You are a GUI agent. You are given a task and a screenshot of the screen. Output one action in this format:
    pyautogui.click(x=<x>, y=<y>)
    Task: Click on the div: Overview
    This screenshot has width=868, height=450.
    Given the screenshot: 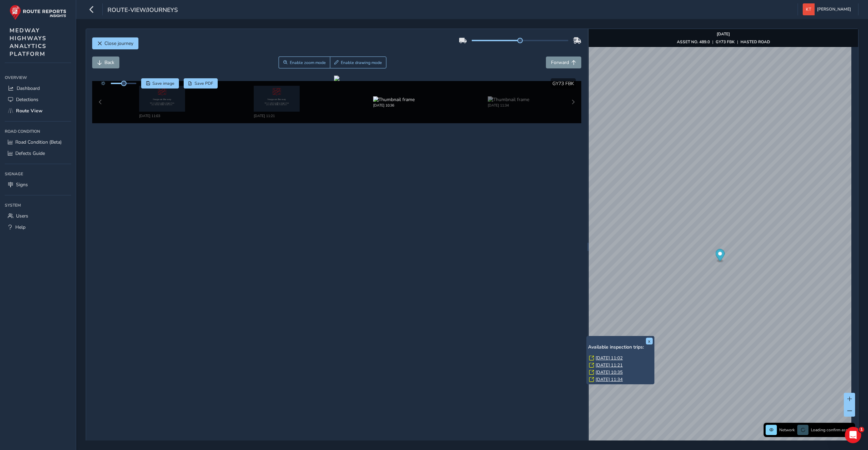 What is the action you would take?
    pyautogui.click(x=38, y=78)
    